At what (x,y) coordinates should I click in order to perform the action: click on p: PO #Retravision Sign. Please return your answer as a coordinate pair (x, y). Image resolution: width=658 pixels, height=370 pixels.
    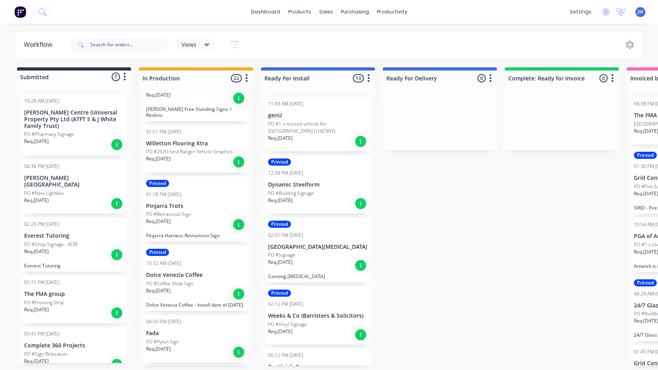
    Looking at the image, I should click on (169, 214).